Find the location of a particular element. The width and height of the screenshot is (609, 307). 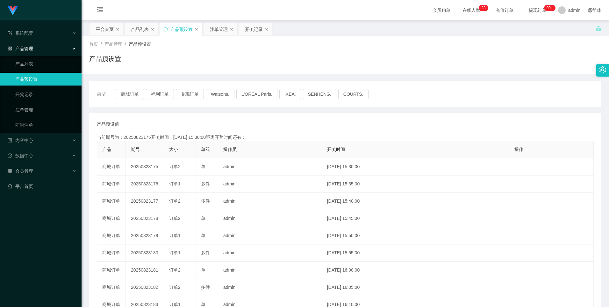

span: 内容中心 is located at coordinates (20, 140).